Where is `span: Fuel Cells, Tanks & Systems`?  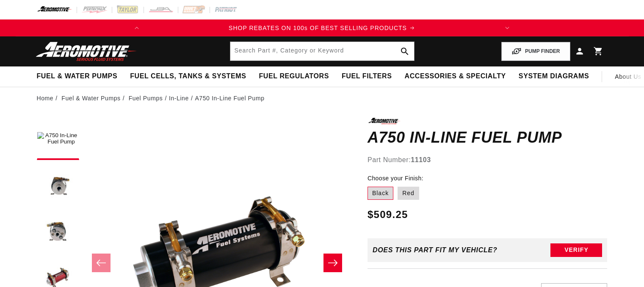 span: Fuel Cells, Tanks & Systems is located at coordinates (188, 76).